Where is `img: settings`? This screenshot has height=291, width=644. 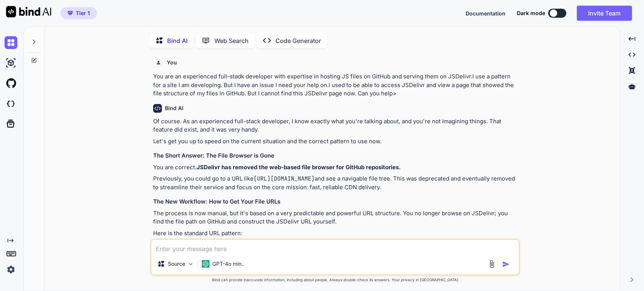 img: settings is located at coordinates (11, 270).